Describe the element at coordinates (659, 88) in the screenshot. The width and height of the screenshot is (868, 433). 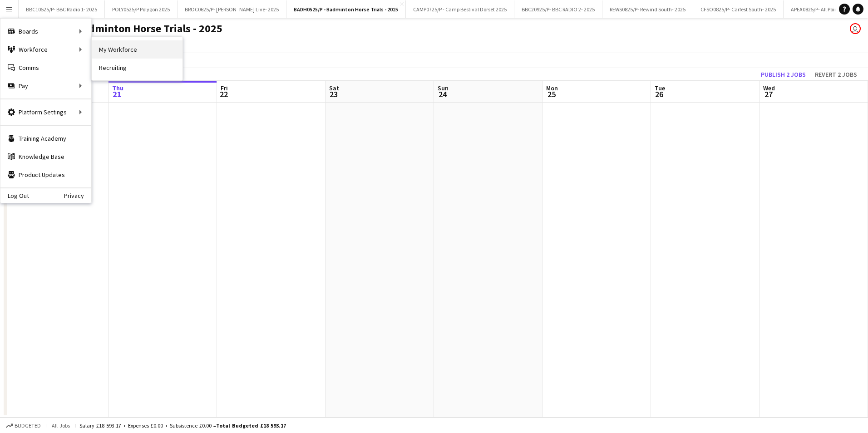
I see `span: Tue` at that location.